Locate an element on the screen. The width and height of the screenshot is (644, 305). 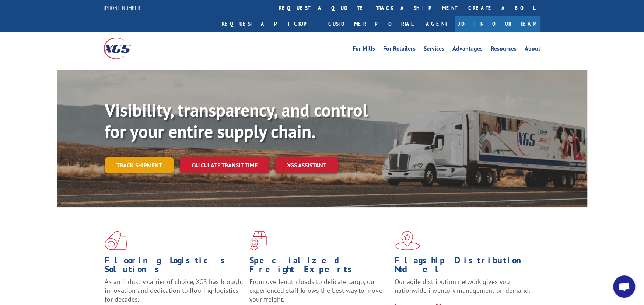
span: As an industry carrier of choice, XGS has brought innovation and dedication to flooring logistics... is located at coordinates (174, 289).